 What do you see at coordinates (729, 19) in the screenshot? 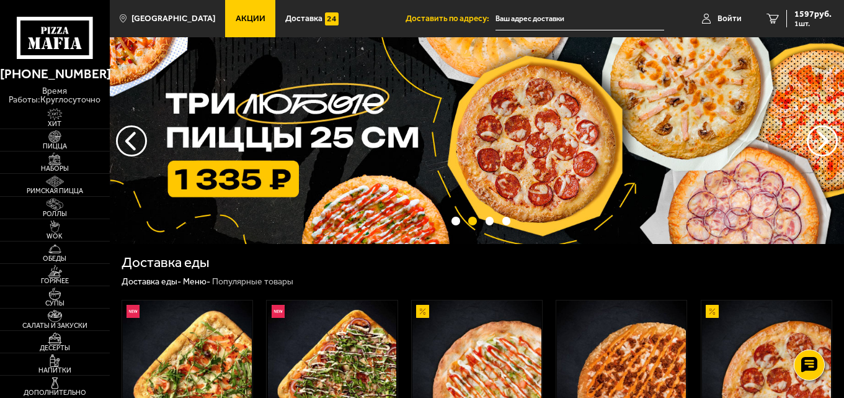
I see `span: Войти` at bounding box center [729, 19].